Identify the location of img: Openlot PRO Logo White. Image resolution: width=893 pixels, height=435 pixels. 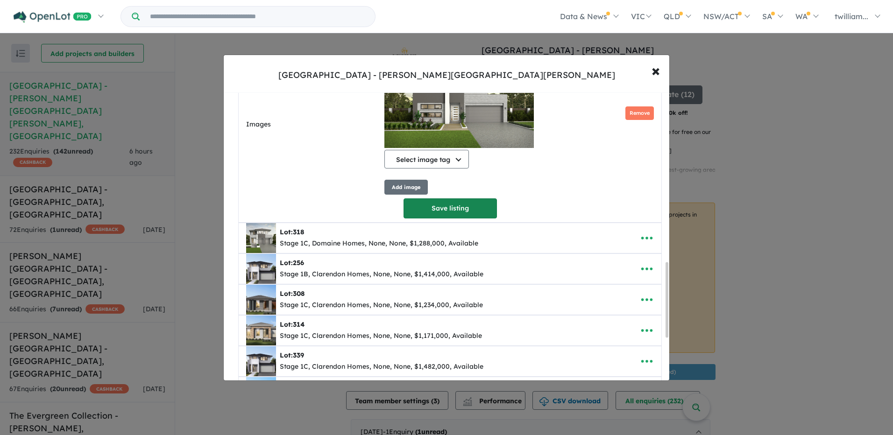
(52, 17).